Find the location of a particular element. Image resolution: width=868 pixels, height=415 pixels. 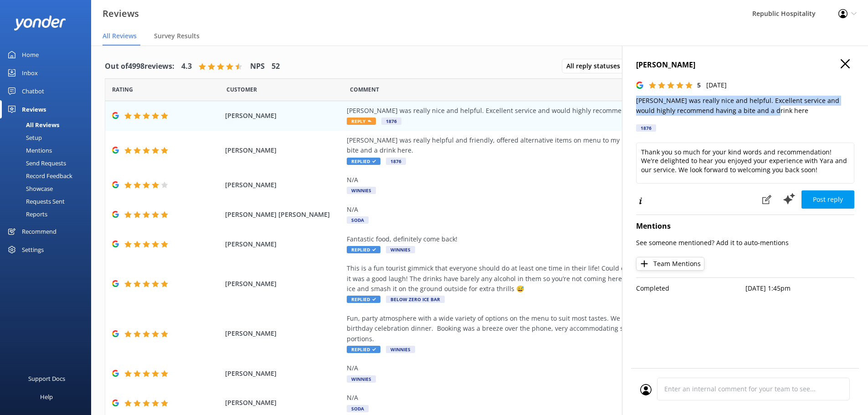

h4: 4.3 is located at coordinates (187, 67).